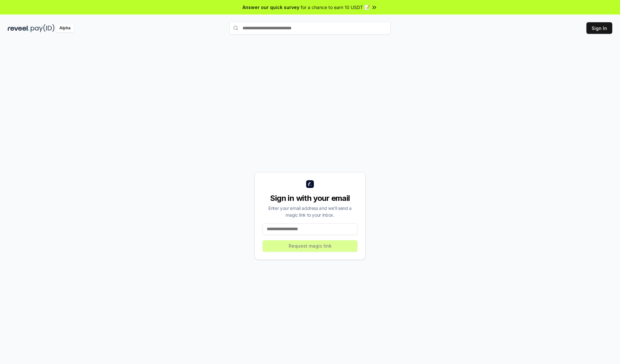 This screenshot has height=364, width=620. Describe the element at coordinates (310, 211) in the screenshot. I see `div: Enter your email address and we’ll send a magic link to your inbox.` at that location.